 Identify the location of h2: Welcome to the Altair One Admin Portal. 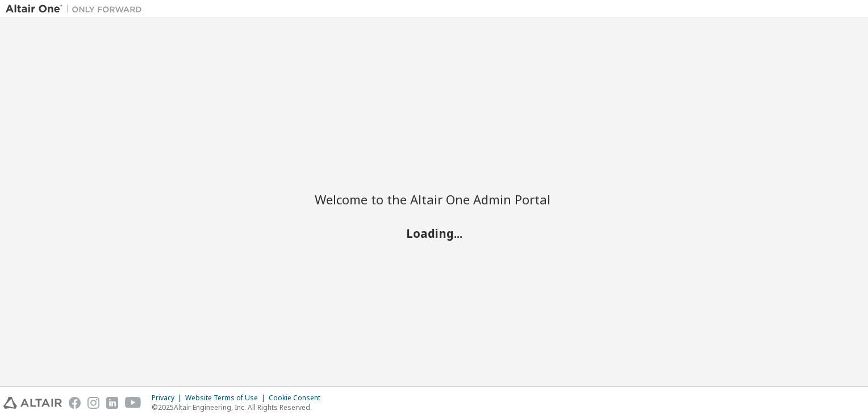
(434, 199).